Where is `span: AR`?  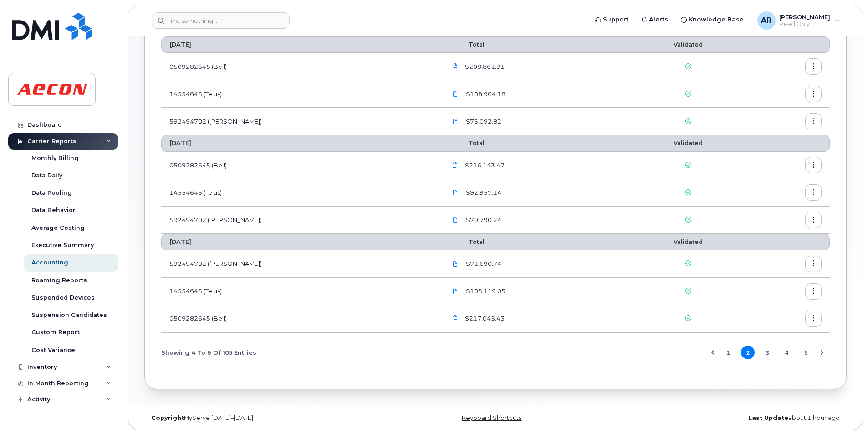 span: AR is located at coordinates (766, 20).